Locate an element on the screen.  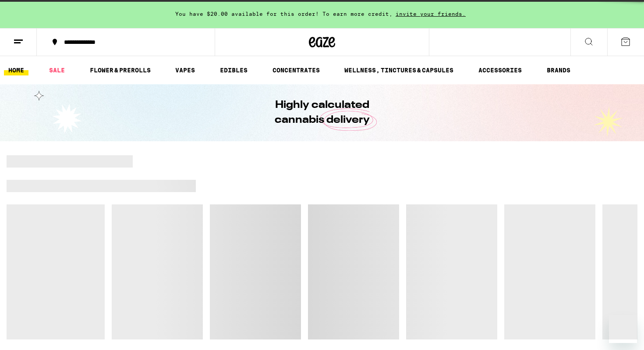
a: HOME is located at coordinates (16, 70).